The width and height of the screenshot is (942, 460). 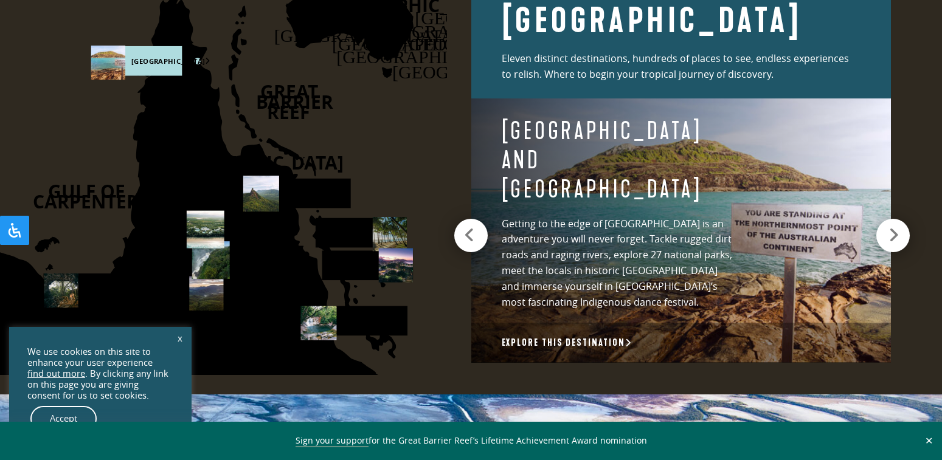 What do you see at coordinates (100, 374) in the screenshot?
I see `div: We use cookies on this site to enhance your user experience . By clicking any link on this page y...` at bounding box center [100, 374].